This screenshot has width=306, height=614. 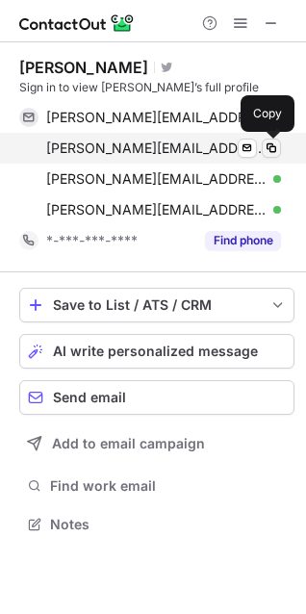 I want to click on button: Send email, so click(x=157, y=398).